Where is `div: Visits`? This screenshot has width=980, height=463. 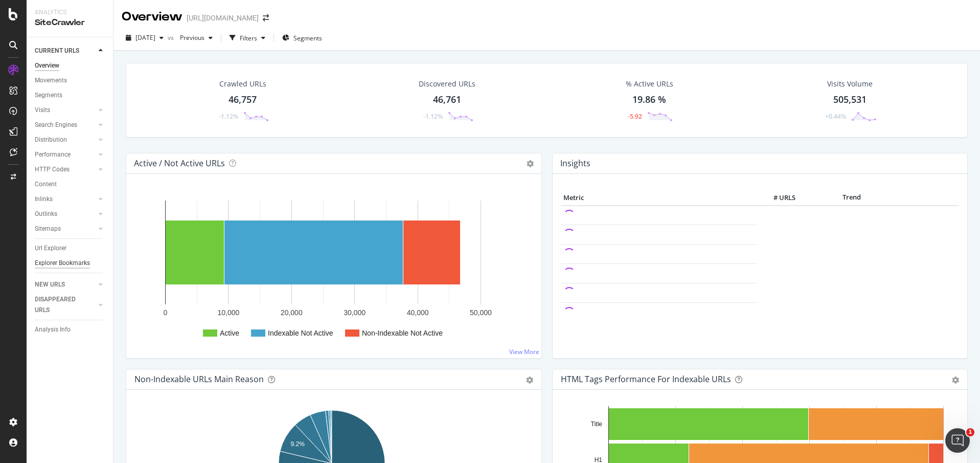
div: Visits is located at coordinates (43, 110).